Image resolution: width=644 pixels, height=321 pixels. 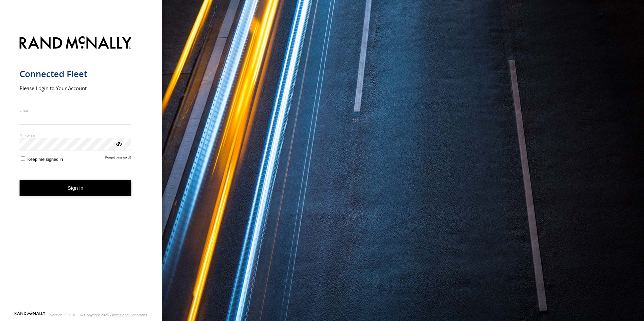 What do you see at coordinates (119, 158) in the screenshot?
I see `a: Forgot password?` at bounding box center [119, 158].